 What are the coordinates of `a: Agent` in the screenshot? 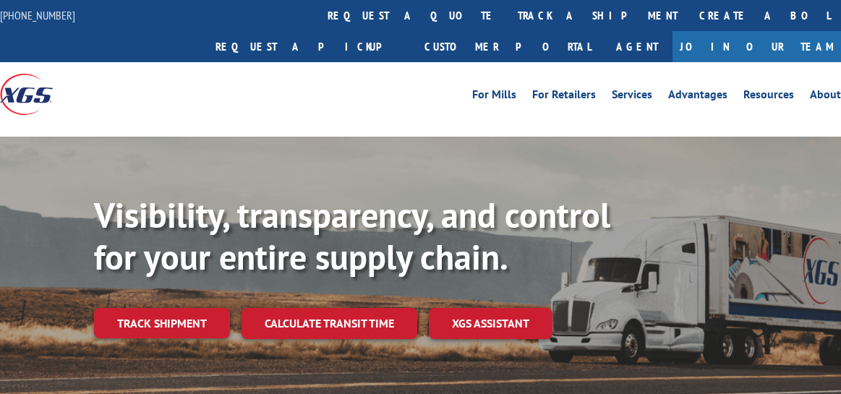 It's located at (637, 46).